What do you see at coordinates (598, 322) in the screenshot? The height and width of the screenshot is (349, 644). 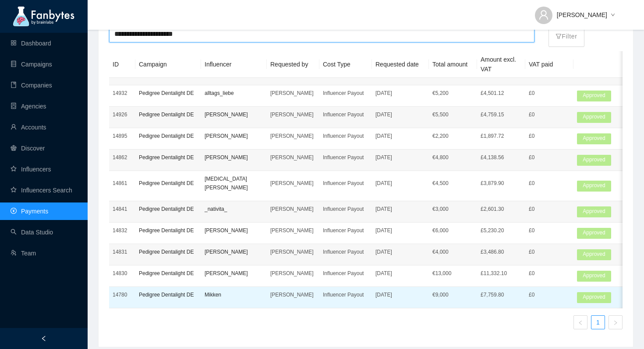 I see `a: 1` at bounding box center [598, 322].